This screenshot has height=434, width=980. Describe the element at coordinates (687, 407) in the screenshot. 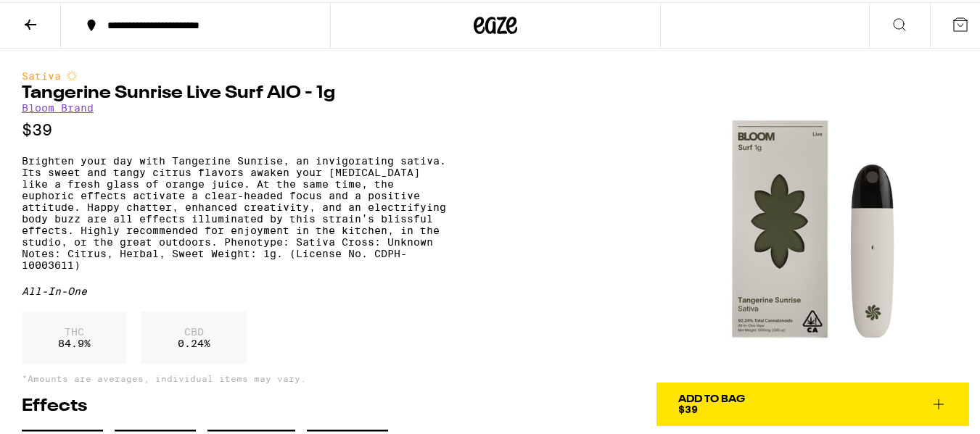

I see `span: $39` at that location.